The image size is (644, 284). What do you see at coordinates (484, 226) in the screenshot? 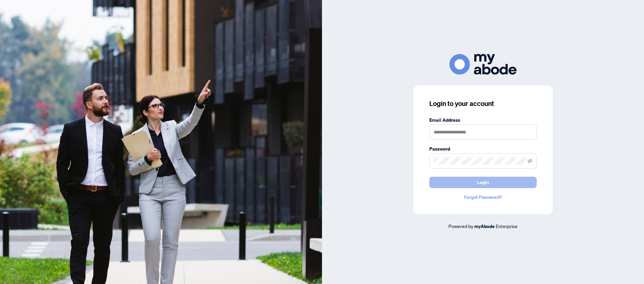
I see `a: myAbode` at bounding box center [484, 226].